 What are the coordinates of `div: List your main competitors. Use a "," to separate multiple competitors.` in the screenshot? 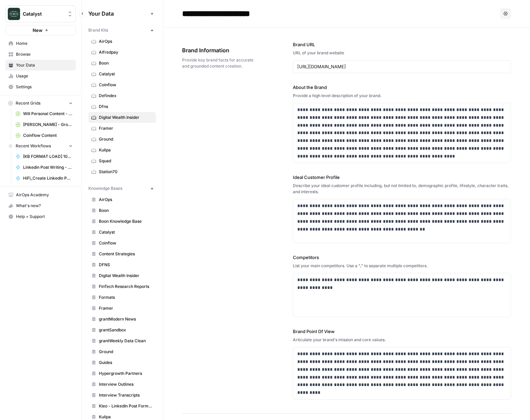 It's located at (402, 266).